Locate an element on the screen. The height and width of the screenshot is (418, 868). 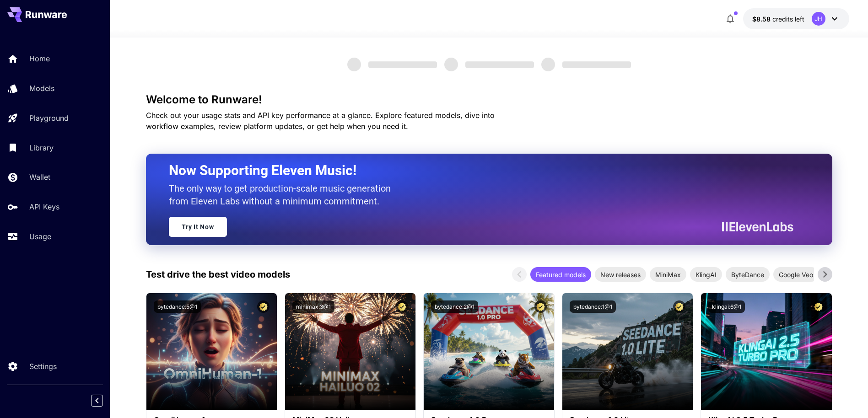
p: Playground is located at coordinates (49, 118).